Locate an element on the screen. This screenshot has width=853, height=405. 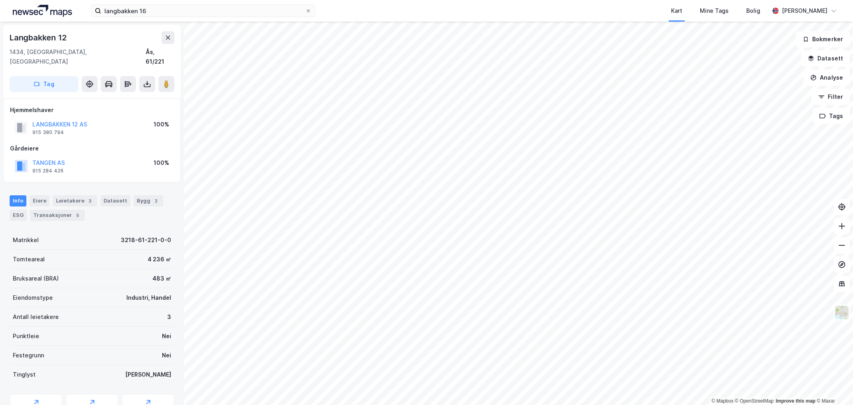
a: OpenStreetMap is located at coordinates (755, 401).